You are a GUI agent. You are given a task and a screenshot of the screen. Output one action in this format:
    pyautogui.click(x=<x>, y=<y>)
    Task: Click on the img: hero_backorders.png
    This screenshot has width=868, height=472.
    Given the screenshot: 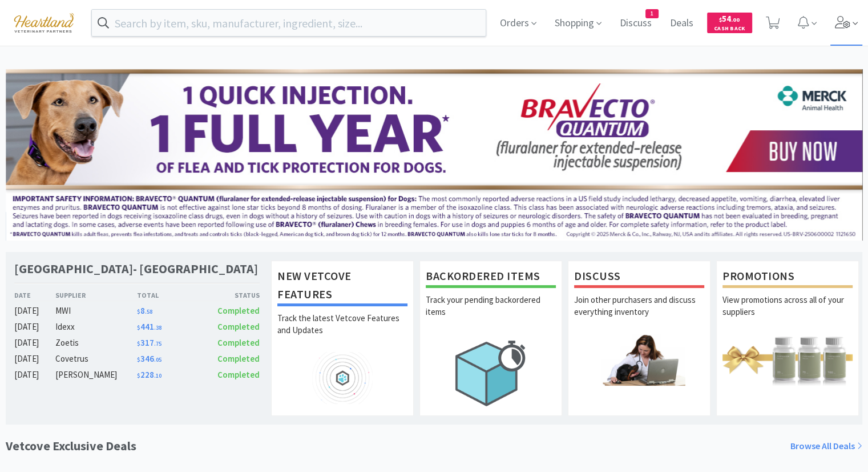 What is the action you would take?
    pyautogui.click(x=491, y=373)
    